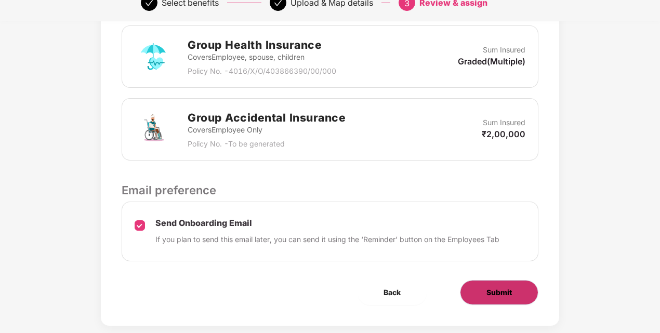 The height and width of the screenshot is (333, 660). I want to click on p: ₹2,00,000, so click(503, 134).